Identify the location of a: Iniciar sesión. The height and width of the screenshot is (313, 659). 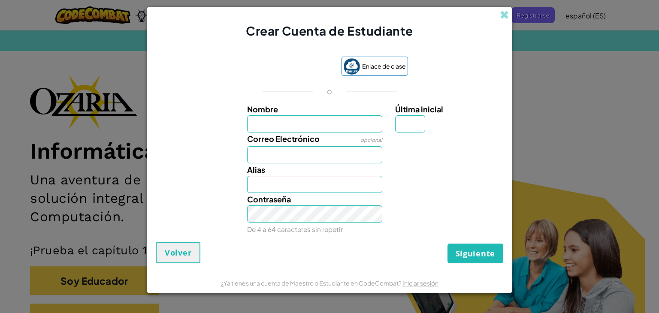
(420, 283).